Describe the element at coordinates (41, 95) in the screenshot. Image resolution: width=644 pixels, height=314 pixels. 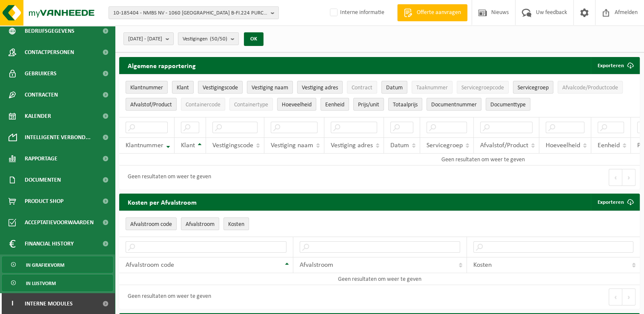
I see `span: Contracten` at that location.